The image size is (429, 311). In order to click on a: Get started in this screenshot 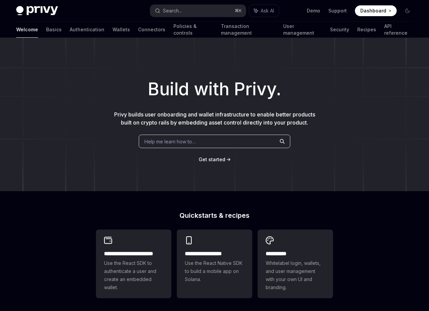, I will do `click(212, 160)`.